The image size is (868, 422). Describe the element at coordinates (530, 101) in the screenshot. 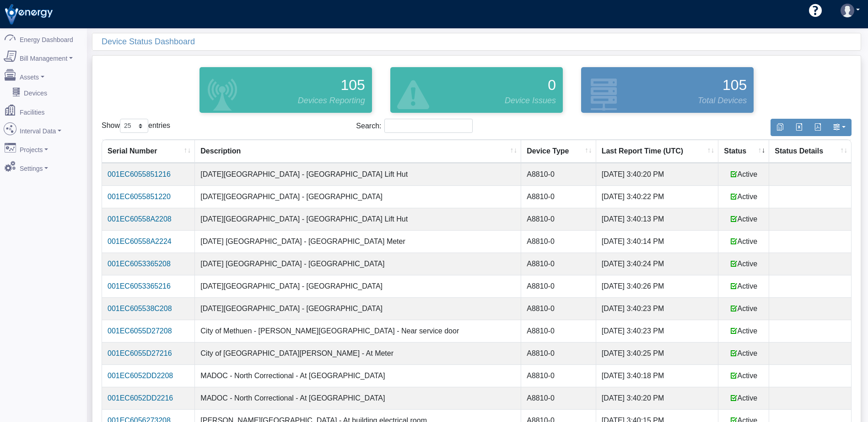

I see `span: Device Issues` at that location.